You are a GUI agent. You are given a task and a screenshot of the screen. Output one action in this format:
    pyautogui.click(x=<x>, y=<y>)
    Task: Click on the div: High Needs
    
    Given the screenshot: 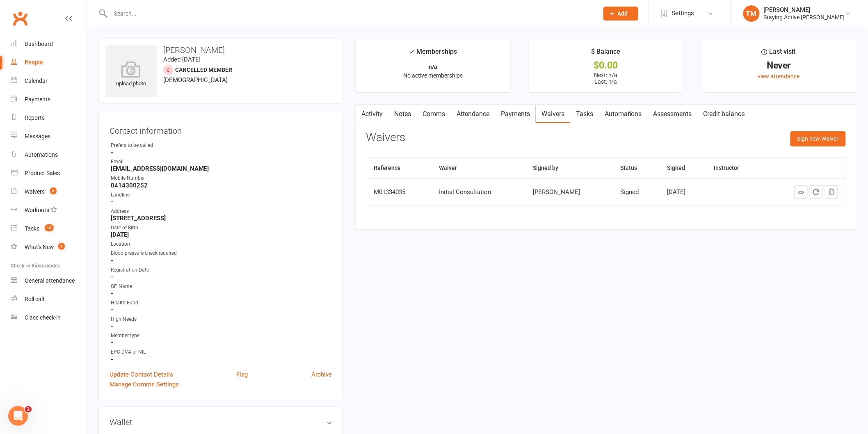 What is the action you would take?
    pyautogui.click(x=221, y=319)
    